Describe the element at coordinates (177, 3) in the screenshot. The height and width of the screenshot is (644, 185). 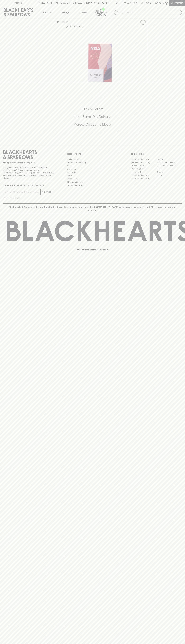
I see `p: Checkout` at that location.